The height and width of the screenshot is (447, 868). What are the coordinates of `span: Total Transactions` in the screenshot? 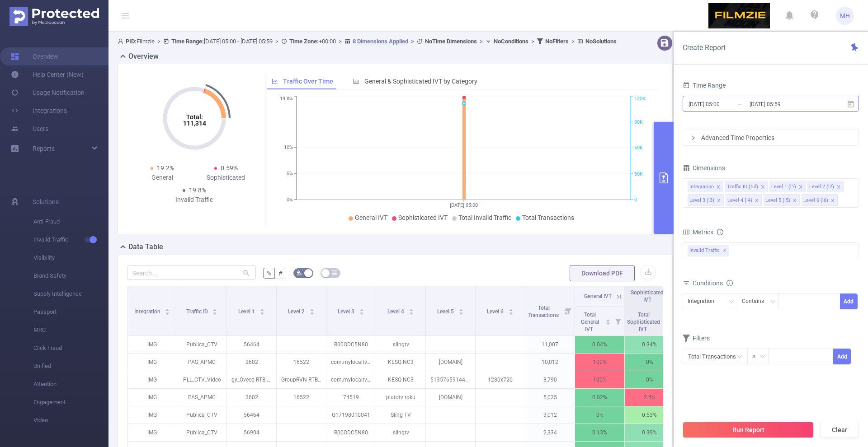 It's located at (548, 218).